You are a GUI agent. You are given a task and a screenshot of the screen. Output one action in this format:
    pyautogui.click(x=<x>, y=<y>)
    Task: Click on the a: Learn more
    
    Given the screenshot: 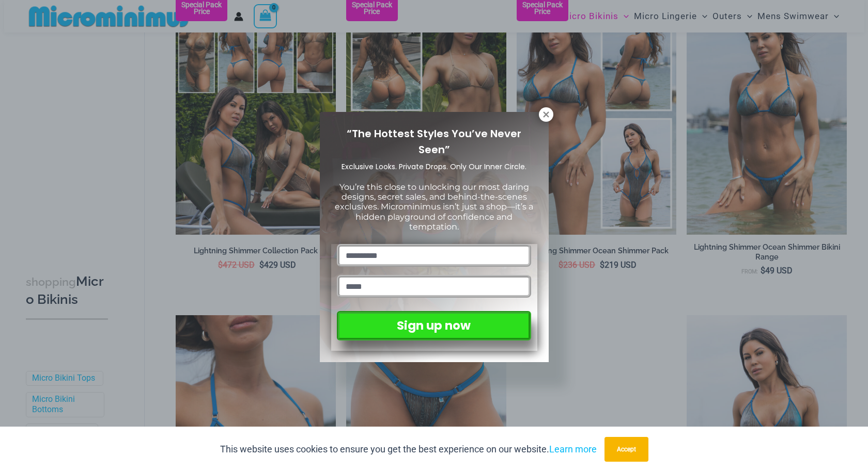 What is the action you would take?
    pyautogui.click(x=573, y=449)
    